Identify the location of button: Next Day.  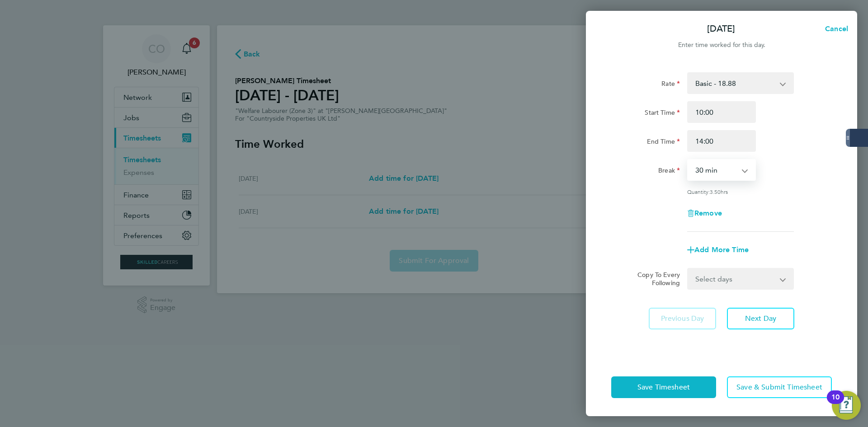
(760, 318).